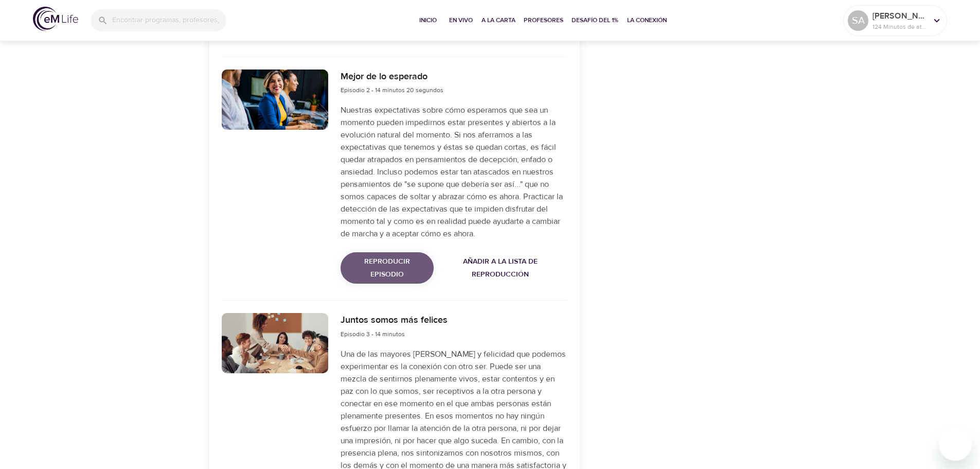 The height and width of the screenshot is (469, 980). What do you see at coordinates (56, 19) in the screenshot?
I see `img: logo` at bounding box center [56, 19].